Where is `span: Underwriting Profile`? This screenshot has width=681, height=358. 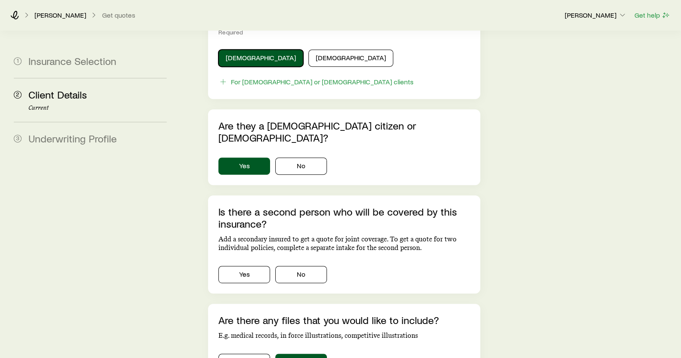 span: Underwriting Profile is located at coordinates (72, 138).